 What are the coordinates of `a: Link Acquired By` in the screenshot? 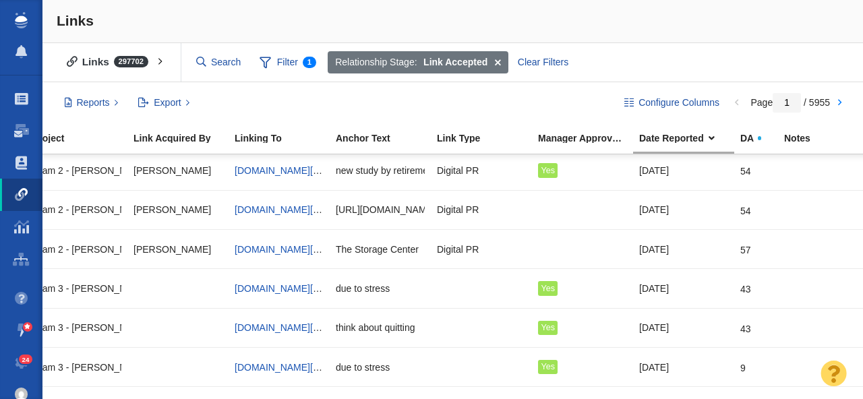 It's located at (183, 139).